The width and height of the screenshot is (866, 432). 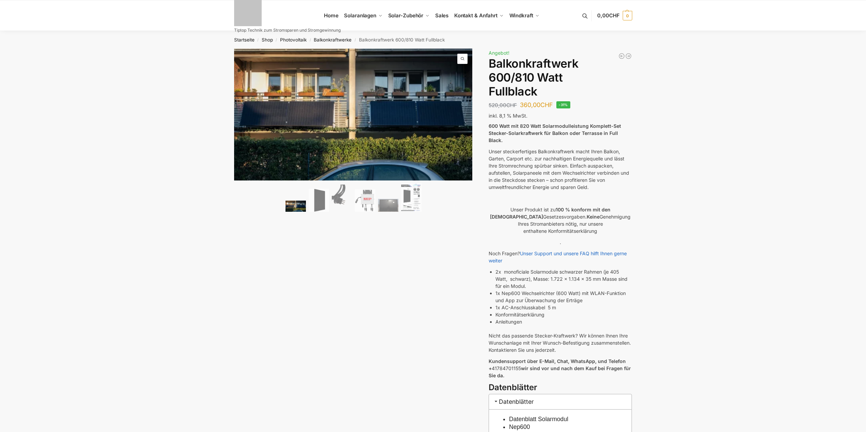 I want to click on a: Solar-Zubehör, so click(x=409, y=16).